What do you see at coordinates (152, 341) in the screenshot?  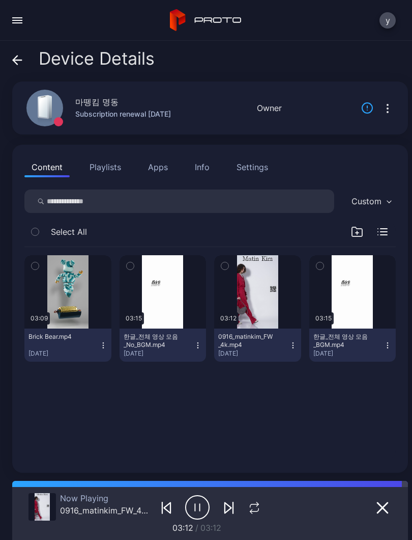 I see `div: 한글_전체 영상 모음_No_BGM.mp4` at bounding box center [152, 341].